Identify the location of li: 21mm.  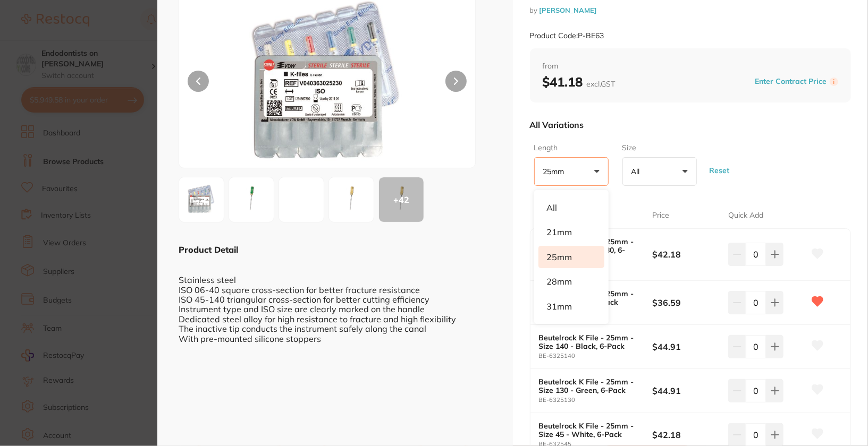
(571, 232).